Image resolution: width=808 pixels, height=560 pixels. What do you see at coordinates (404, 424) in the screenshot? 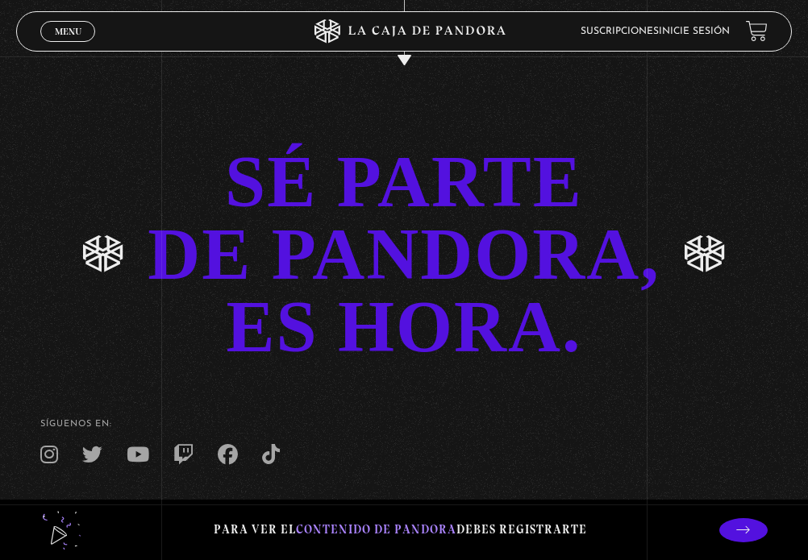
I see `h4: SÍguenos en:` at bounding box center [404, 424].